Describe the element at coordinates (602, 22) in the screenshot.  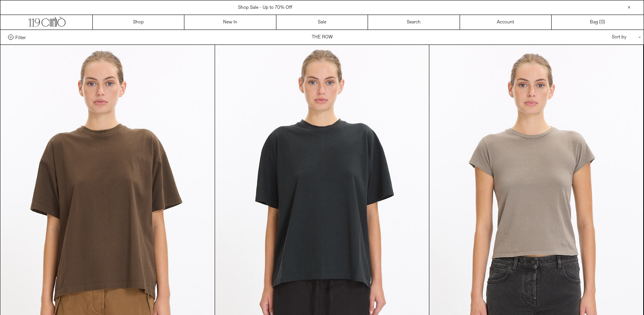
I see `span: 0` at that location.